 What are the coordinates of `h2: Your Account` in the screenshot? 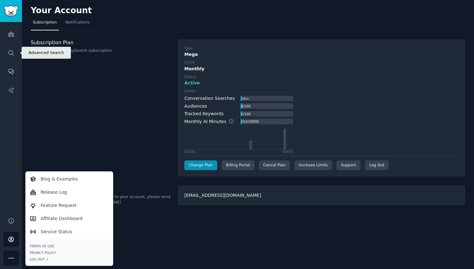 It's located at (61, 11).